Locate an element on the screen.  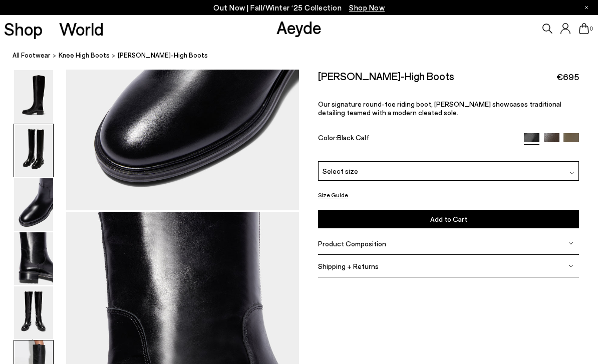
a: World is located at coordinates (81, 28).